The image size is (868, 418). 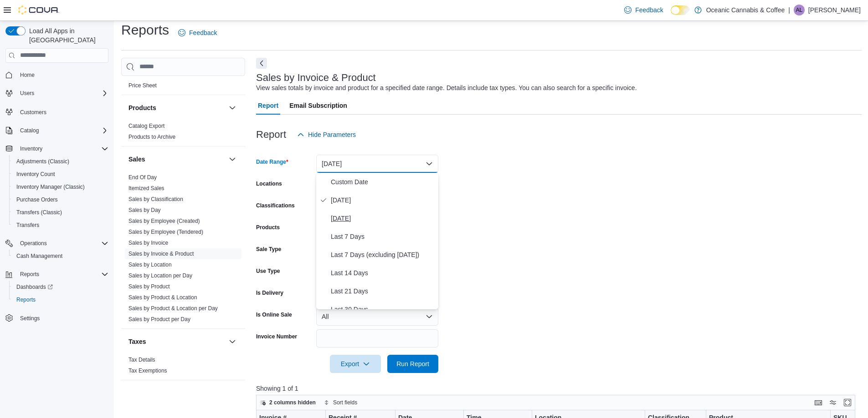 I want to click on img: Cova, so click(x=38, y=10).